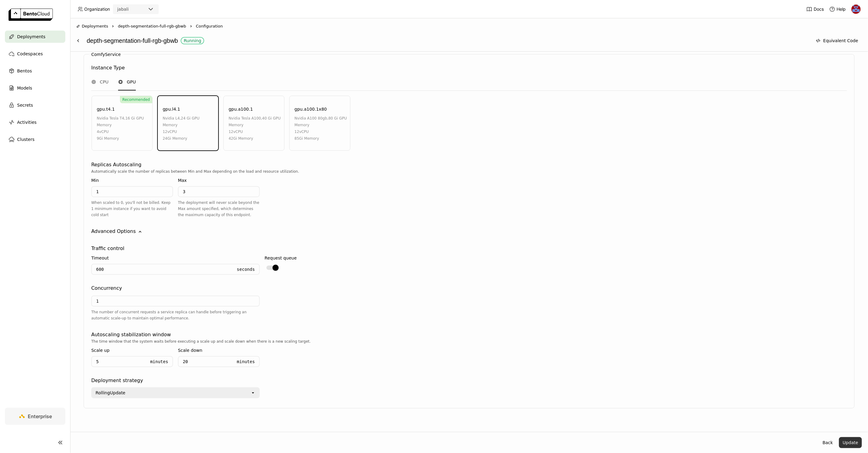 Image resolution: width=868 pixels, height=453 pixels. Describe the element at coordinates (104, 82) in the screenshot. I see `span: CPU` at that location.